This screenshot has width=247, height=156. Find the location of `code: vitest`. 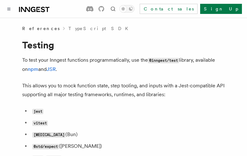

code: vitest is located at coordinates (40, 123).